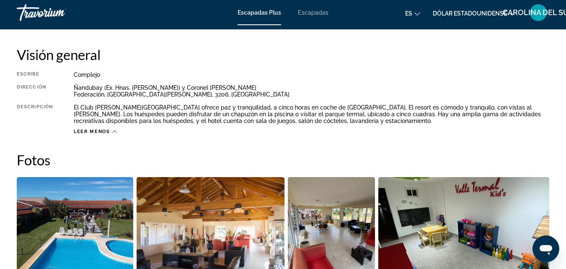 This screenshot has width=566, height=269. Describe the element at coordinates (35, 106) in the screenshot. I see `font: Descripción` at that location.